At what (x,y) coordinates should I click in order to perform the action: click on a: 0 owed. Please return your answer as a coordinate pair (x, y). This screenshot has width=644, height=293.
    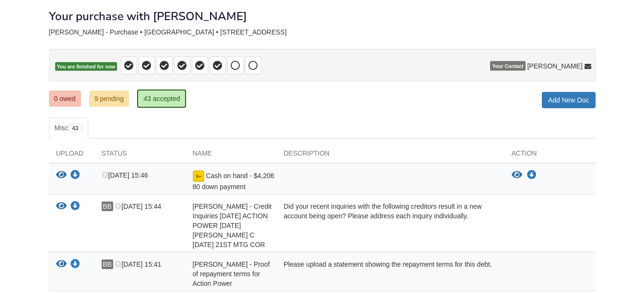
    Looking at the image, I should click on (65, 99).